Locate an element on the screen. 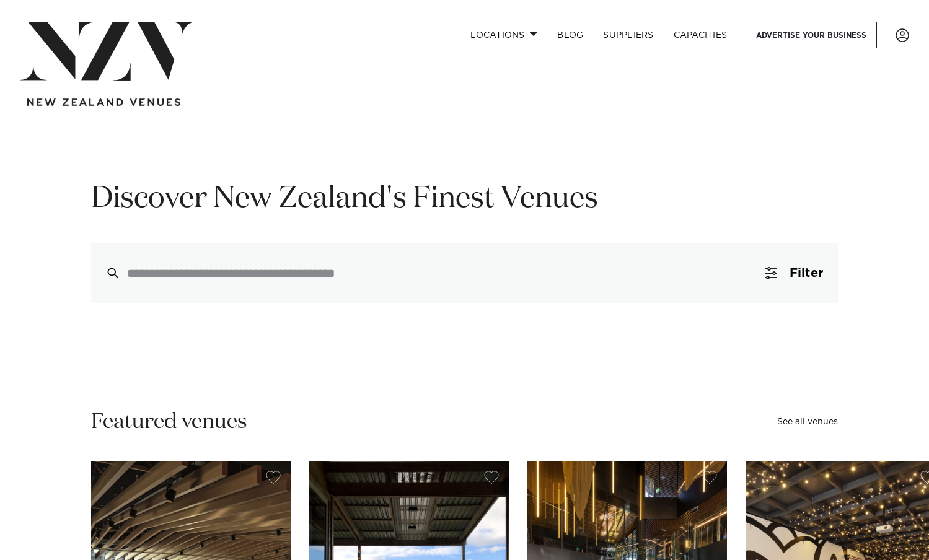 The image size is (929, 560). h2: Featured venues is located at coordinates (169, 422).